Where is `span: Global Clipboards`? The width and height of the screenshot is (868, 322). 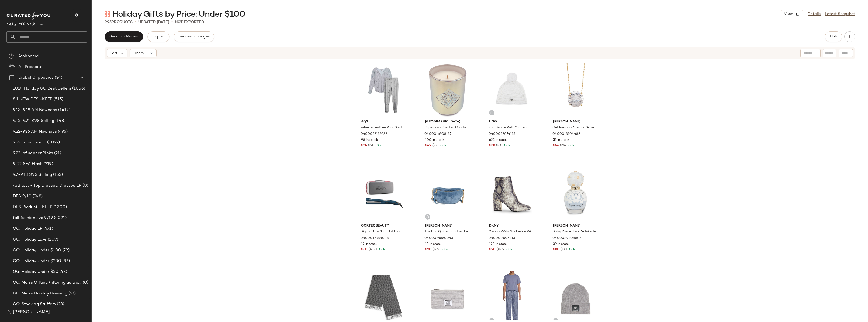 span: Global Clipboards is located at coordinates (36, 78).